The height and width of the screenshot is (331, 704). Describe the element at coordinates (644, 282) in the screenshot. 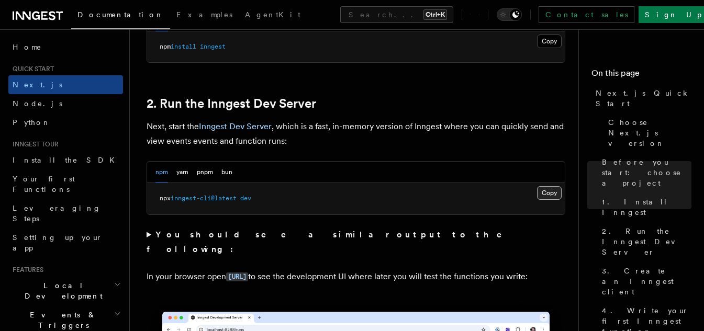

I see `a: 3. Create an Inngest client` at that location.